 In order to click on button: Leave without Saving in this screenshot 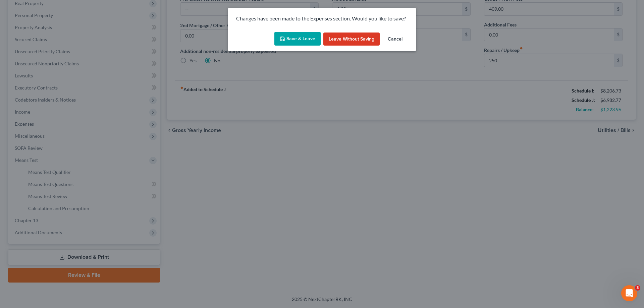, I will do `click(352, 39)`.